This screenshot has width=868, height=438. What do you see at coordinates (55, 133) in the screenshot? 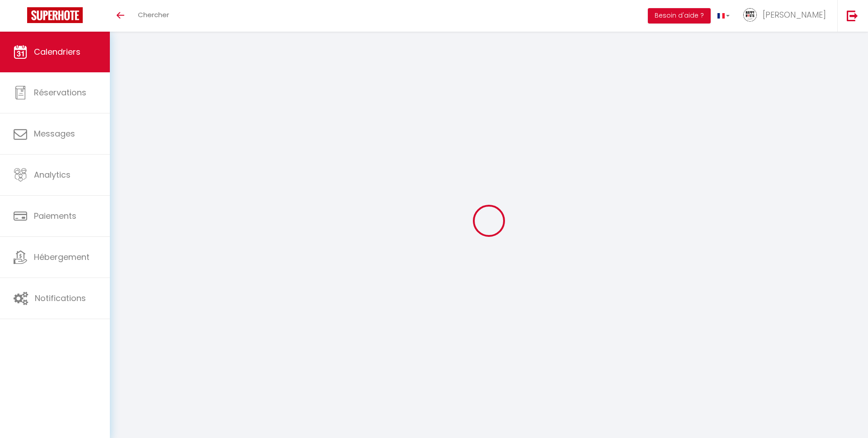
I see `span: Messages` at bounding box center [55, 133].